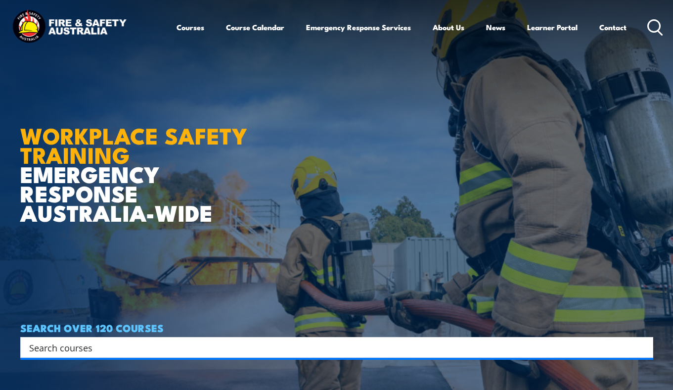 The width and height of the screenshot is (673, 390). I want to click on a: About Us, so click(449, 27).